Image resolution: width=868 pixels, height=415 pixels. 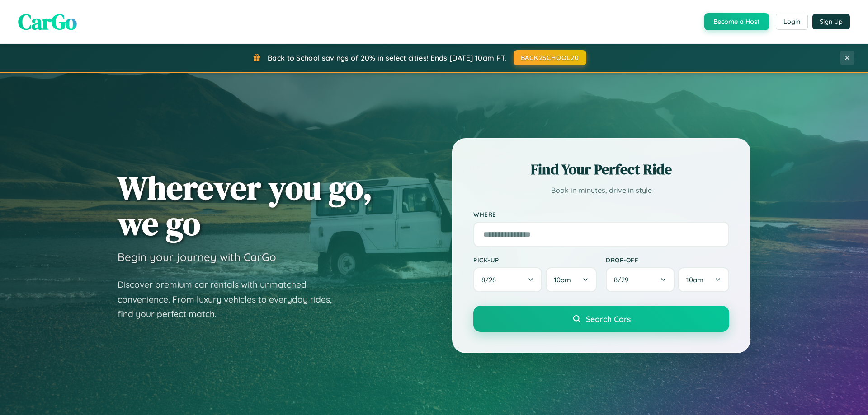 I want to click on button: Sign Up, so click(x=831, y=22).